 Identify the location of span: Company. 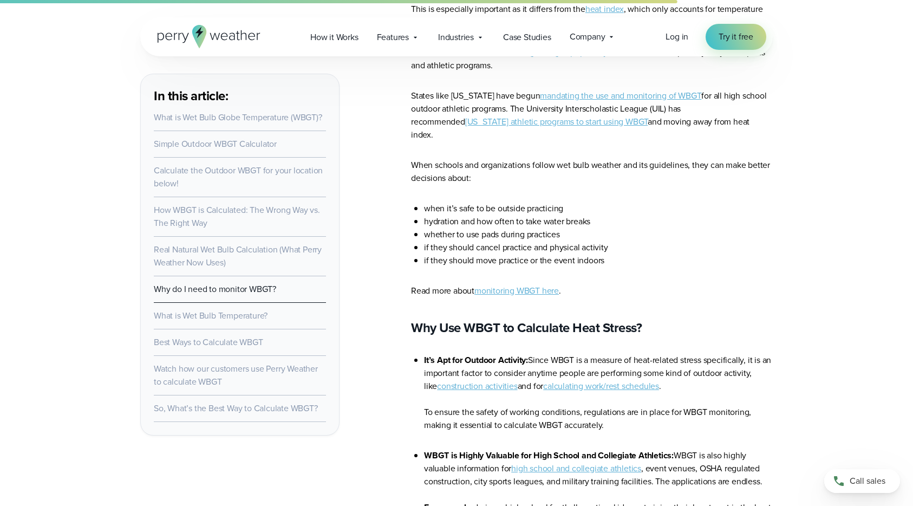
(588, 37).